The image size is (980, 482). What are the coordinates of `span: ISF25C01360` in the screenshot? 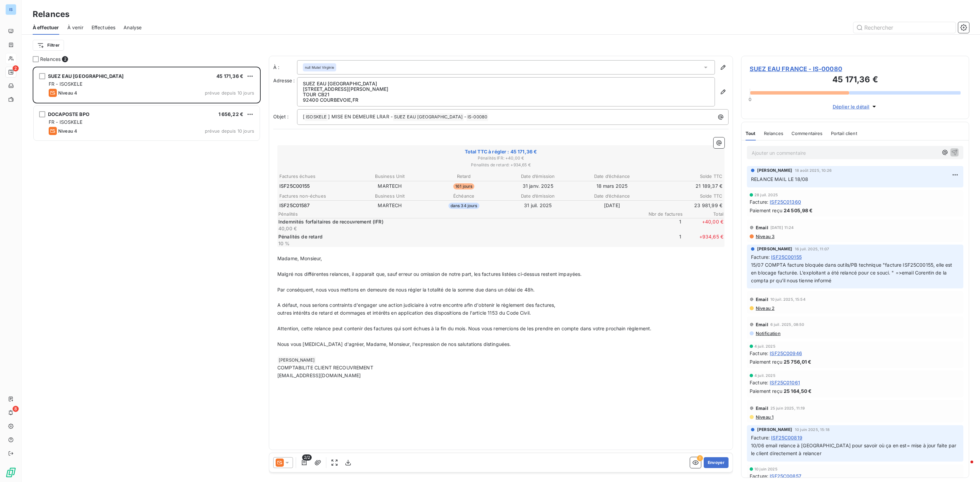 It's located at (786, 202).